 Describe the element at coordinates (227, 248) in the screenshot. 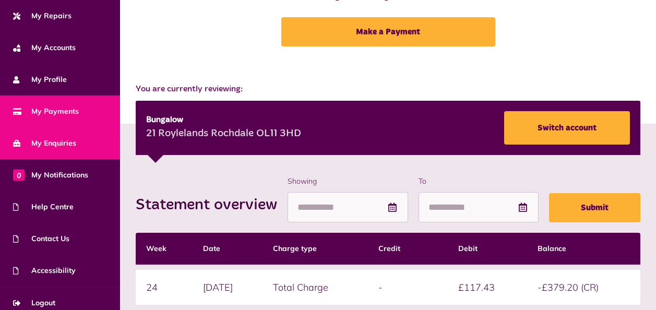

I see `th: Date` at that location.